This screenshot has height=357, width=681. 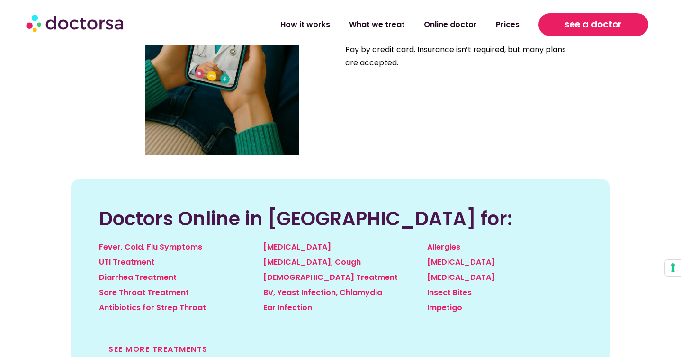 I want to click on a: Diarrhea Treatment, so click(x=138, y=277).